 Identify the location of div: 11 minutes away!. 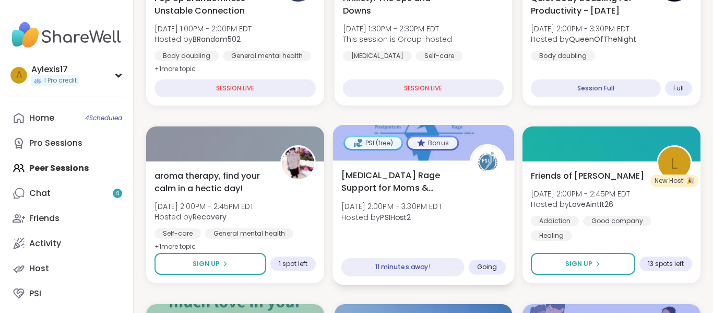
(402, 267).